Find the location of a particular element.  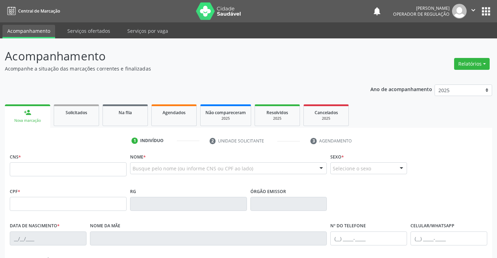

label: Sexo is located at coordinates (337, 157).